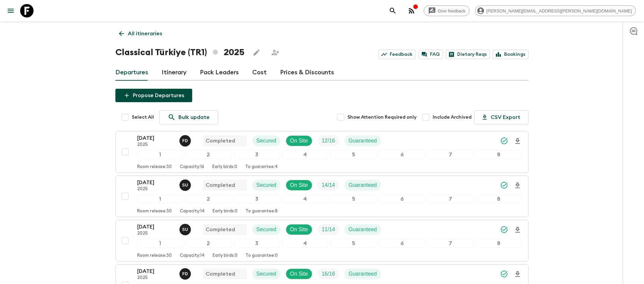 This screenshot has height=284, width=644. I want to click on span: Give feedback, so click(451, 11).